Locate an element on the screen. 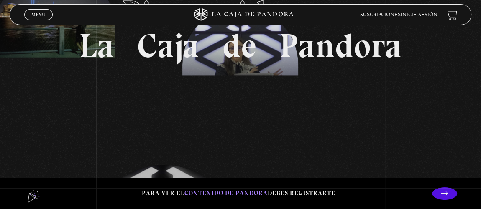  p: Para ver el debes registrarte is located at coordinates (238, 194).